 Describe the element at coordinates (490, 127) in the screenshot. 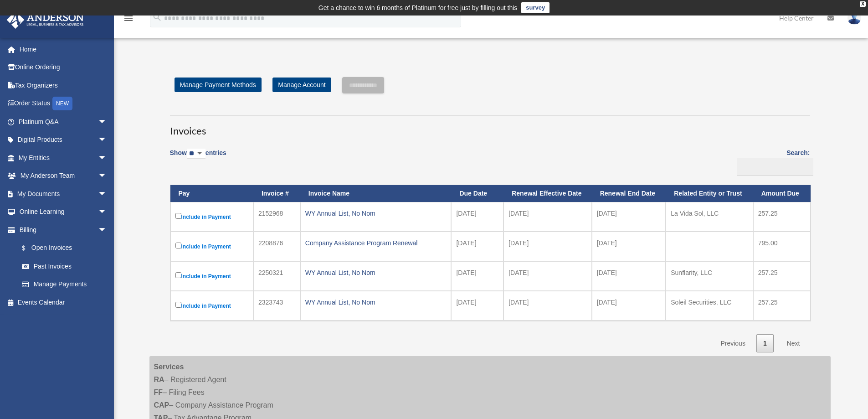

I see `h3: Invoices` at that location.